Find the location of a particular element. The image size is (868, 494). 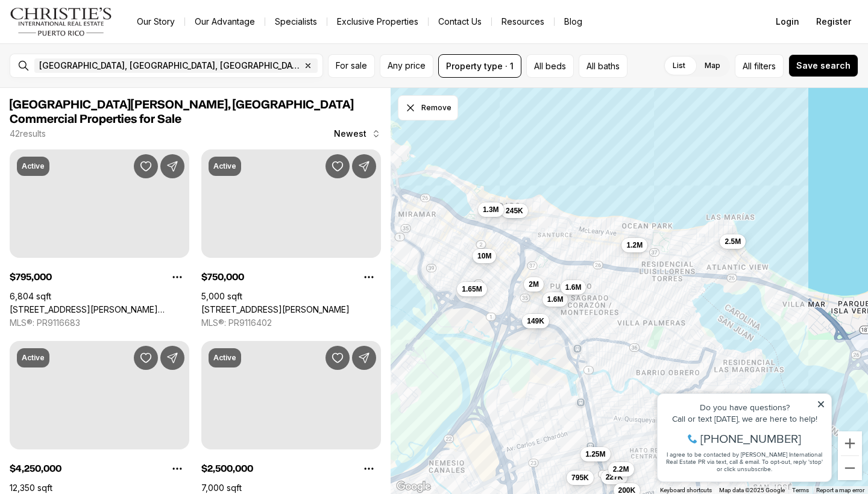

button: Zoom in is located at coordinates (850, 443).